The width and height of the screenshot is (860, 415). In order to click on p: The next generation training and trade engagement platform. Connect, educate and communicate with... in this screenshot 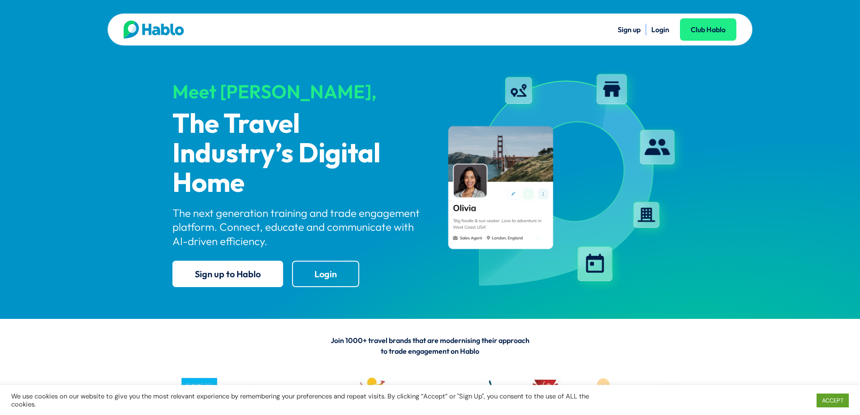, I will do `click(297, 227)`.